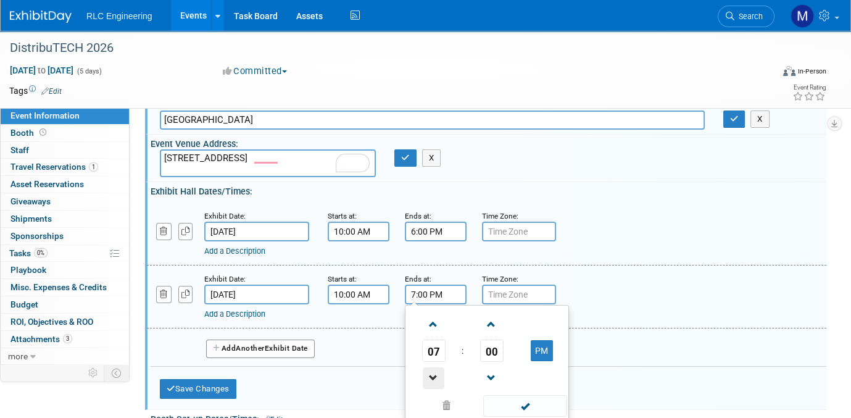  What do you see at coordinates (749, 16) in the screenshot?
I see `span: Search` at bounding box center [749, 16].